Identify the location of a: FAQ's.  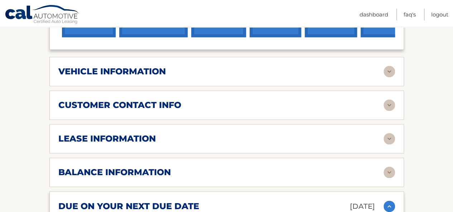
(410, 14).